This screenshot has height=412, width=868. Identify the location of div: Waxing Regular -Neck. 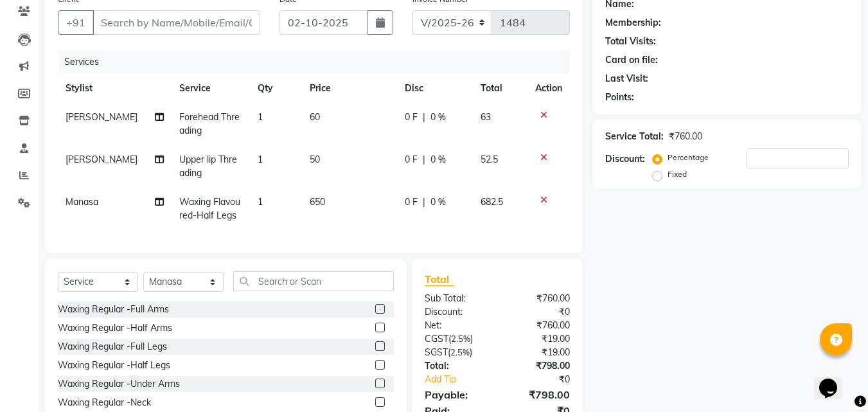
(104, 402).